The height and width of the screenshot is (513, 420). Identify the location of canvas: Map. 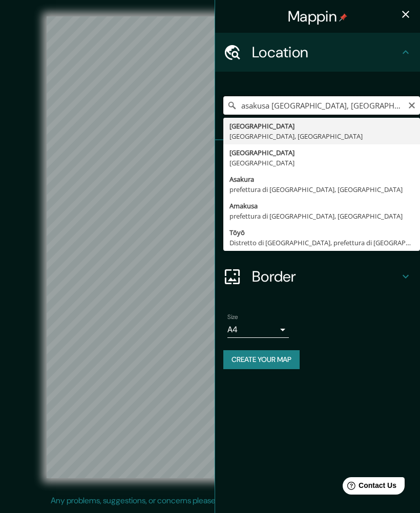
(210, 248).